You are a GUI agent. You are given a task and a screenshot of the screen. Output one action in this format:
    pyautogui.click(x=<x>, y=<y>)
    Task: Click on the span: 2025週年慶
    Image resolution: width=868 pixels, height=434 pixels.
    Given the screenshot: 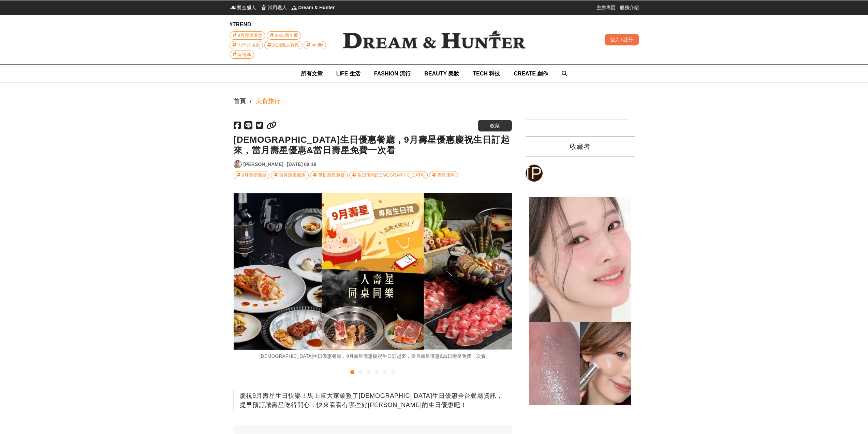 What is the action you would take?
    pyautogui.click(x=286, y=36)
    